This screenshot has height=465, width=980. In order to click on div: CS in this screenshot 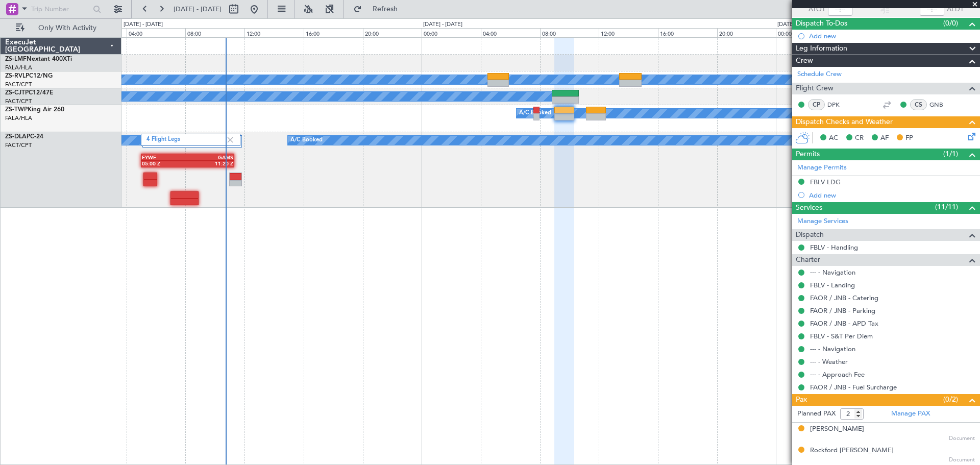, I will do `click(918, 104)`.